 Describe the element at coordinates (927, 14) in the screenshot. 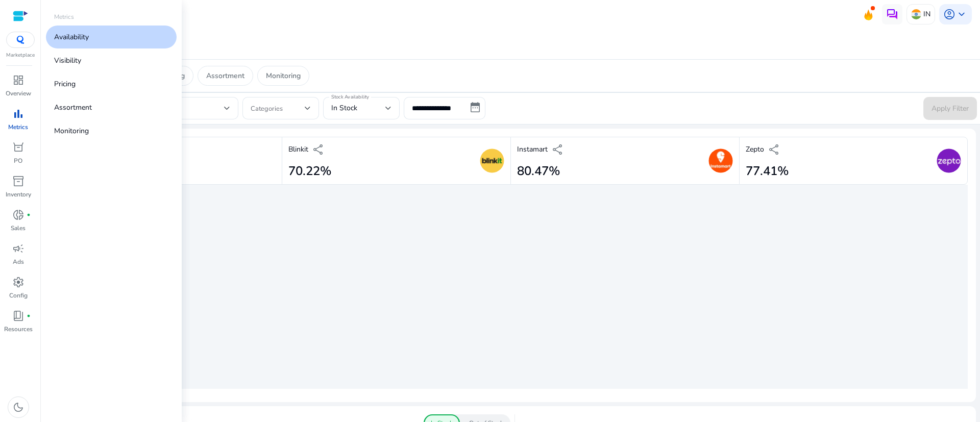

I see `p: IN` at that location.